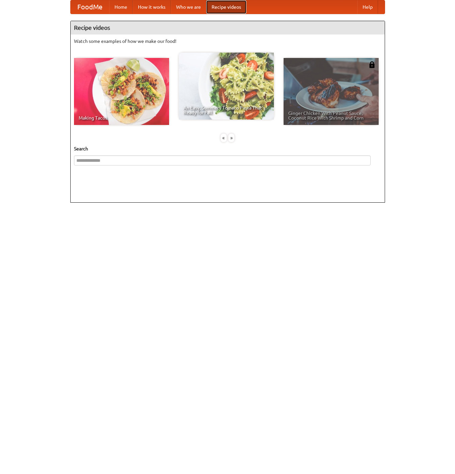  Describe the element at coordinates (228, 41) in the screenshot. I see `p: Watch some examples of how we make our food!` at that location.